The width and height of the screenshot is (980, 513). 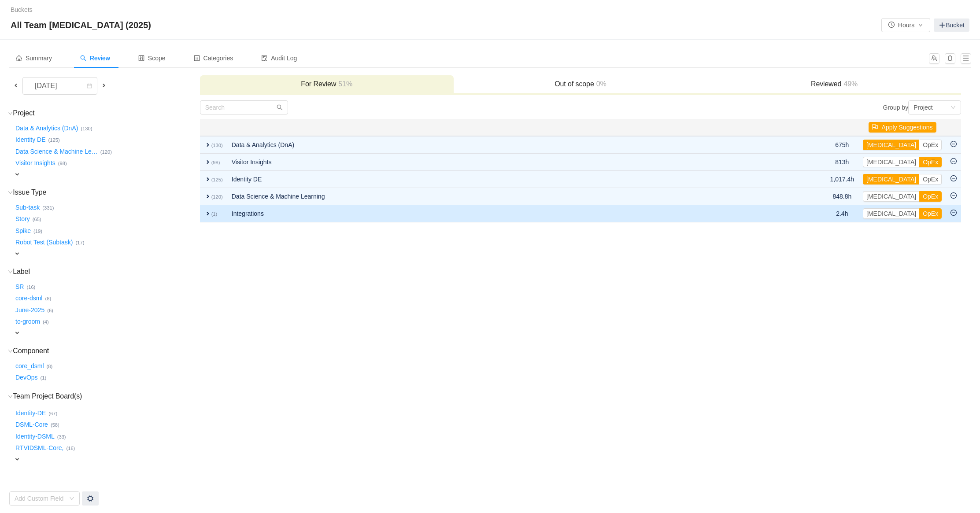 I want to click on span: Summary, so click(x=34, y=58).